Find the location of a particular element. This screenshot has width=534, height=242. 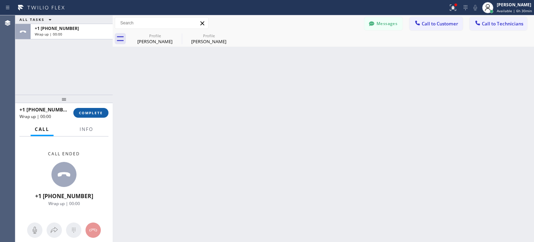

span: Call to Customer is located at coordinates (440, 24).